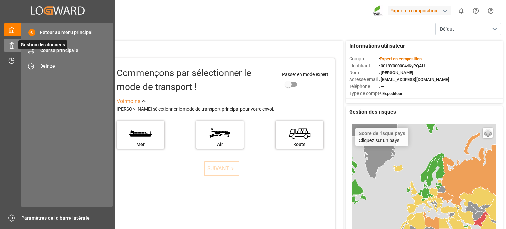 The height and width of the screenshot is (229, 506). Describe the element at coordinates (377, 46) in the screenshot. I see `font: Informations utilisateur` at that location.